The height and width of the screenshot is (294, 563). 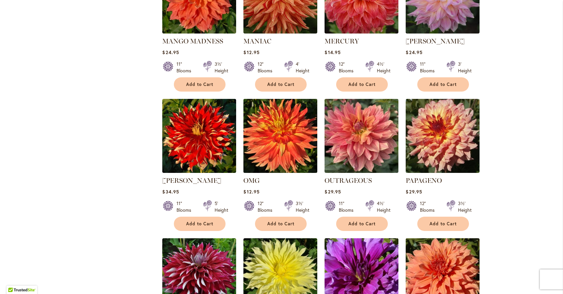 I want to click on img: Papageno, so click(x=443, y=136).